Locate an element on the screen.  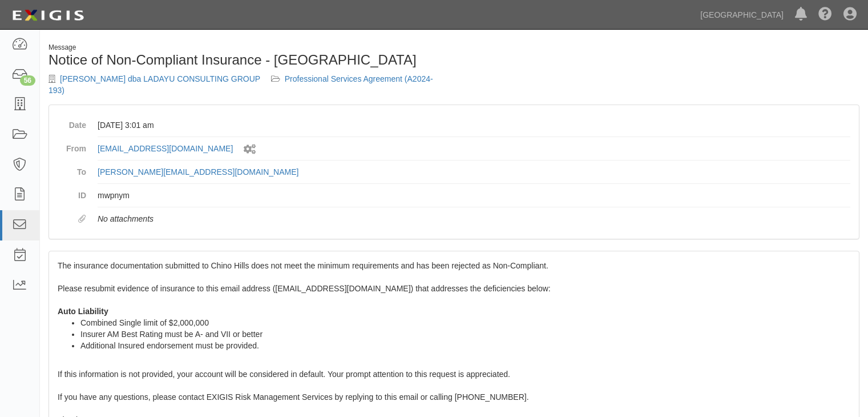
dt: Date is located at coordinates (72, 123).